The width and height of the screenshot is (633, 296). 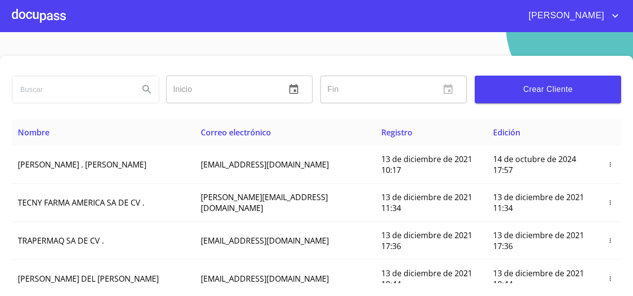 What do you see at coordinates (548, 90) in the screenshot?
I see `button: Crear Cliente` at bounding box center [548, 90].